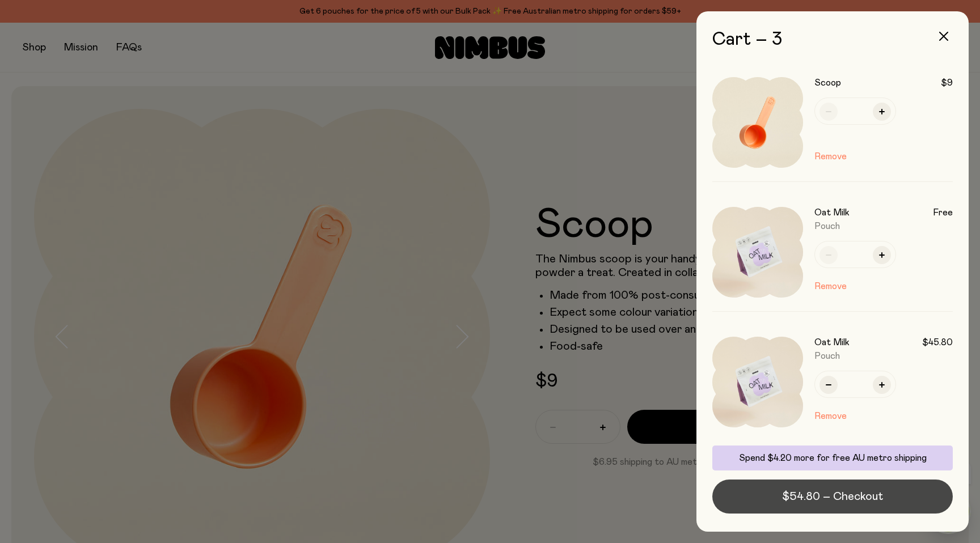 Image resolution: width=980 pixels, height=543 pixels. What do you see at coordinates (833, 458) in the screenshot?
I see `p: Spend $4.20 more for free AU metro shipping` at bounding box center [833, 458].